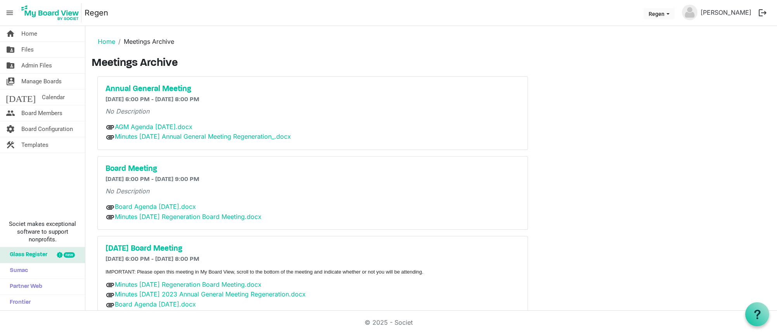 Image resolution: width=777 pixels, height=334 pixels. Describe the element at coordinates (17, 271) in the screenshot. I see `span: Sumac` at that location.